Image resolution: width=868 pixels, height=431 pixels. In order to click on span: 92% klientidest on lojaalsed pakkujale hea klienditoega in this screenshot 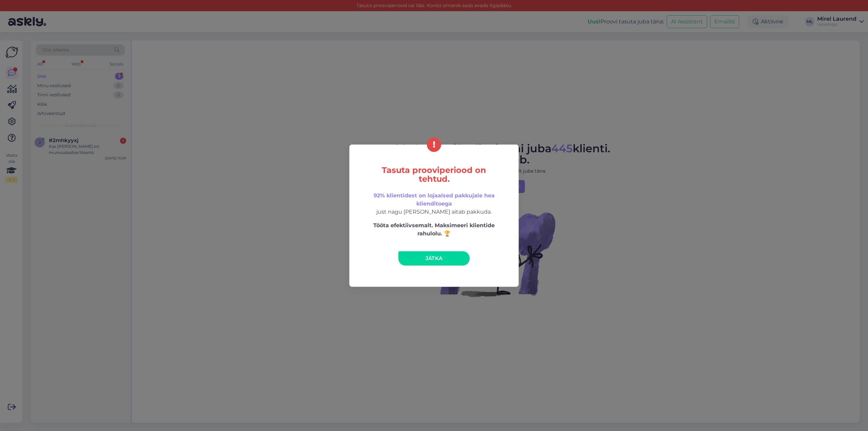, I will do `click(434, 199)`.